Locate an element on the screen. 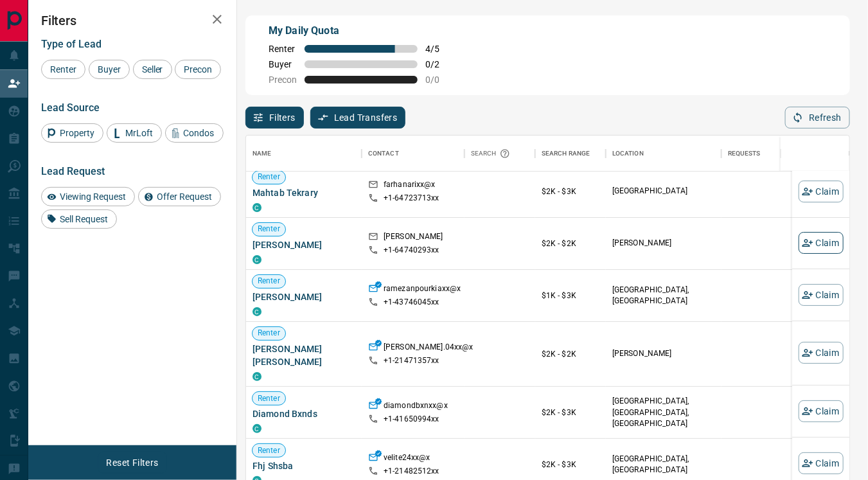  h2: Filters is located at coordinates (133, 21).